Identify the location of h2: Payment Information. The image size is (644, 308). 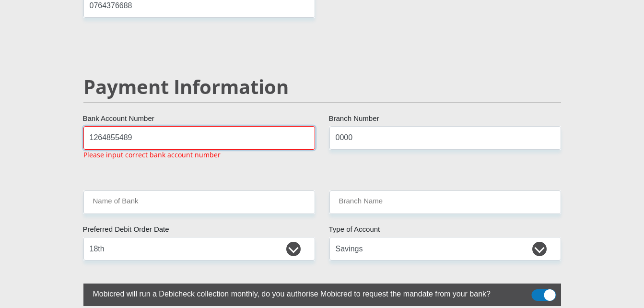
(322, 86).